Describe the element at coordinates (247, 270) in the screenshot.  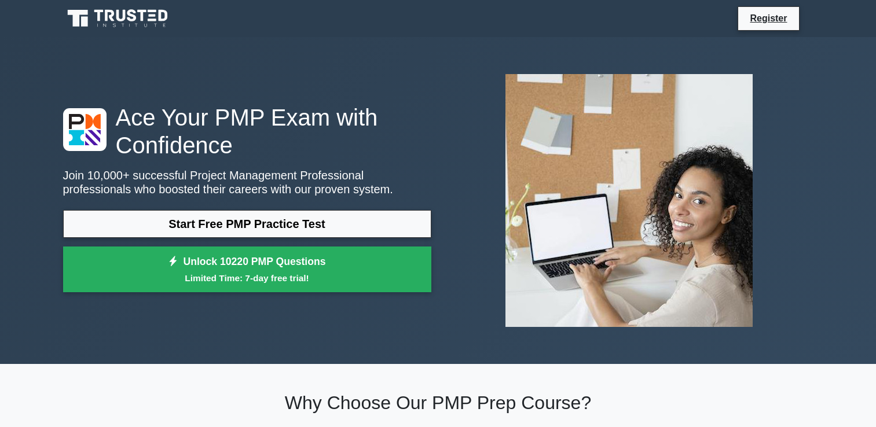
I see `a: Unlock 10220 PMP QuestionsLimited Time: 7-day free trial!` at that location.